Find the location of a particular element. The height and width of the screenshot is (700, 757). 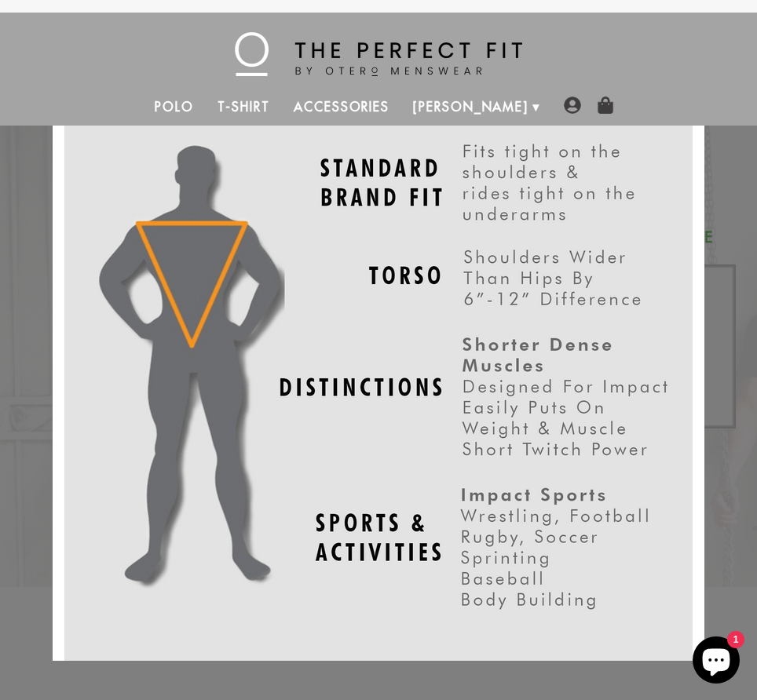

img: shopping-bag-icon.png is located at coordinates (605, 105).